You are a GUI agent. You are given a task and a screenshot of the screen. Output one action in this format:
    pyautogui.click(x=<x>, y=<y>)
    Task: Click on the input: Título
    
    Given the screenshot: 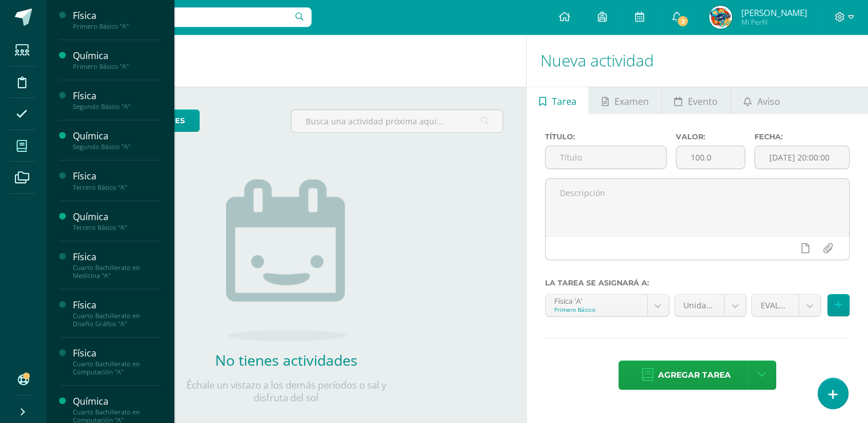 What is the action you would take?
    pyautogui.click(x=606, y=157)
    